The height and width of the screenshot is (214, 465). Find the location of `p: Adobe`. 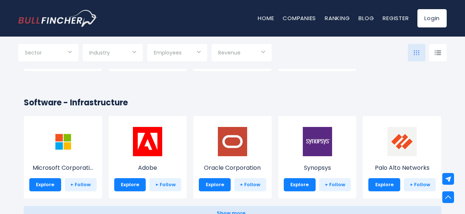

p: Adobe is located at coordinates (148, 168).